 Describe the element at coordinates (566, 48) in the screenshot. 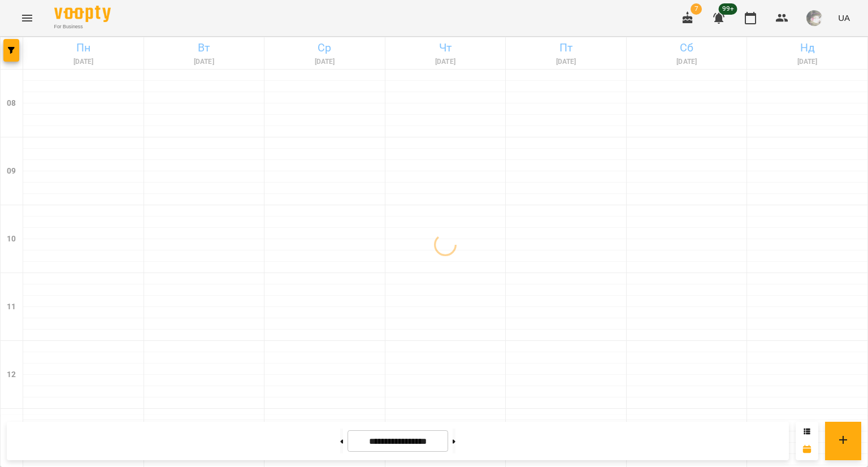

I see `h6: Пт` at that location.